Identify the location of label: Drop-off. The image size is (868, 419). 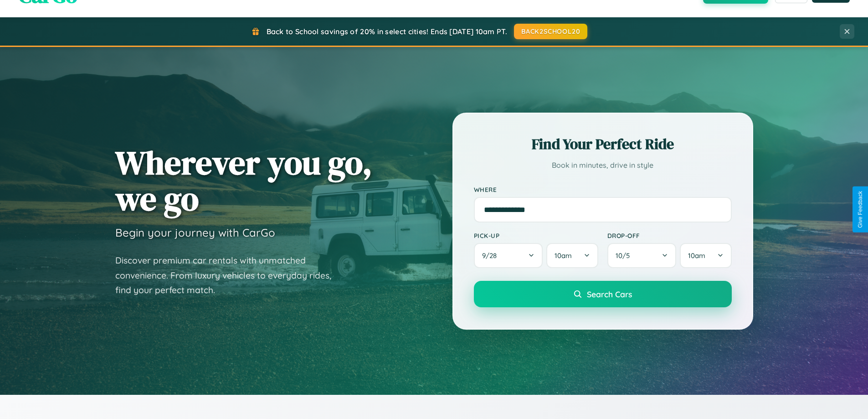
(669, 235).